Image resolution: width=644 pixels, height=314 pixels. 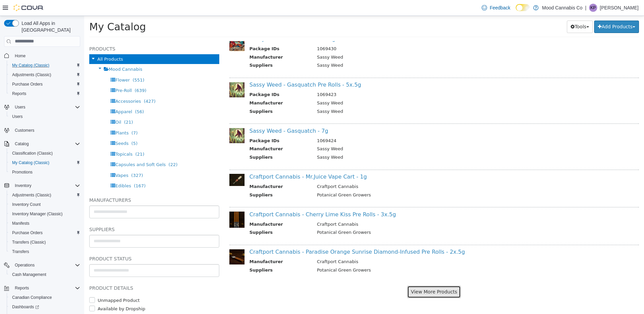 I want to click on h5: Product Details, so click(x=70, y=272).